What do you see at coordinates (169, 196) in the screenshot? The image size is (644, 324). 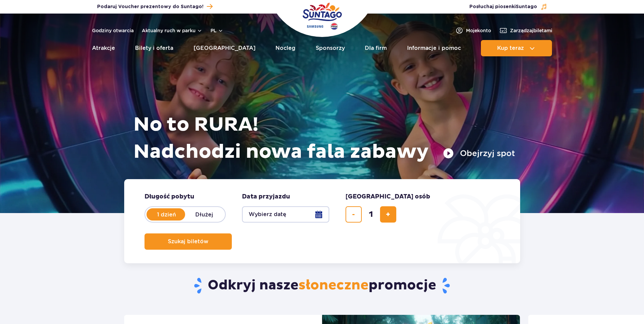 I see `span: Długość pobytu` at bounding box center [169, 196].